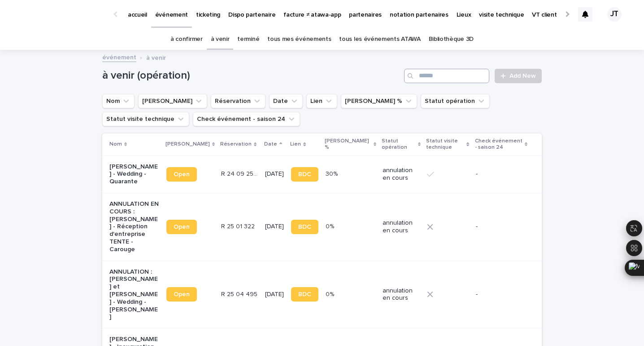  What do you see at coordinates (118, 101) in the screenshot?
I see `button: Nom` at bounding box center [118, 101].